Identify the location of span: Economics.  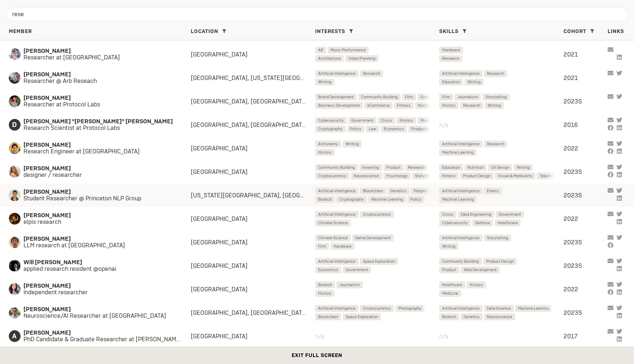
(328, 269).